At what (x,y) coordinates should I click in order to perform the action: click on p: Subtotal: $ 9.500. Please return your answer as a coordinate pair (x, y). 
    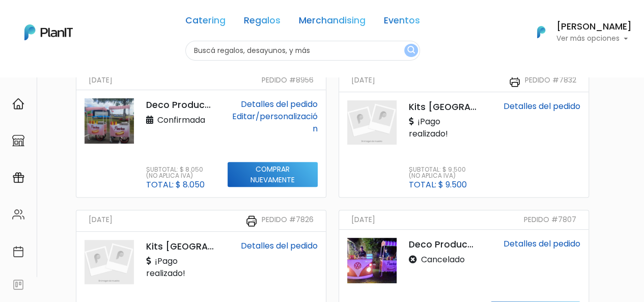
    Looking at the image, I should click on (438, 170).